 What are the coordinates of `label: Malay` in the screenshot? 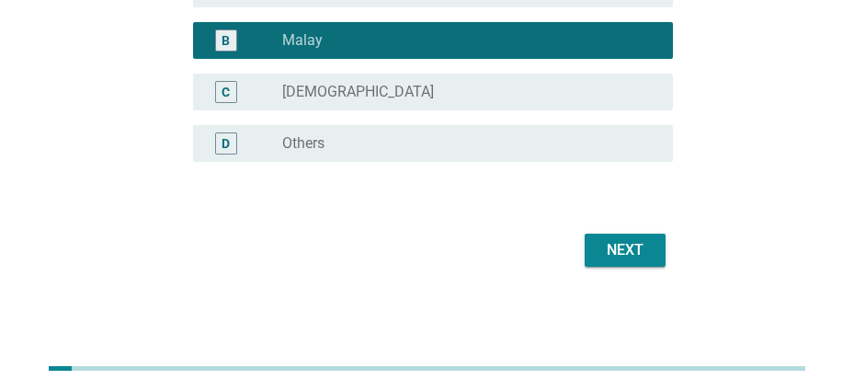 It's located at (302, 40).